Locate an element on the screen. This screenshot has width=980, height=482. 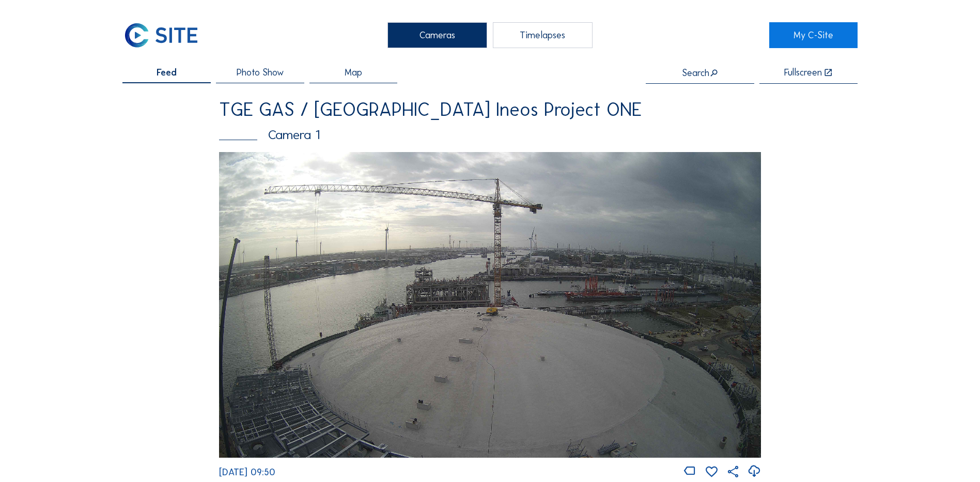
a: My C-Site is located at coordinates (813, 35).